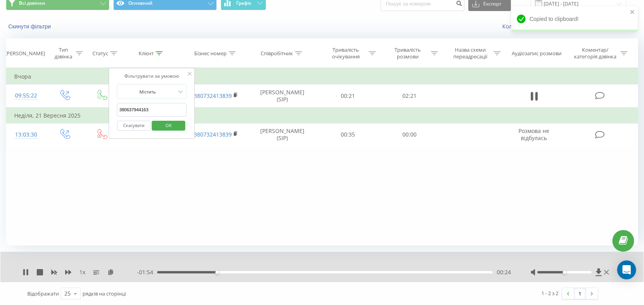  What do you see at coordinates (277, 53) in the screenshot?
I see `div: Співробітник` at bounding box center [277, 53].